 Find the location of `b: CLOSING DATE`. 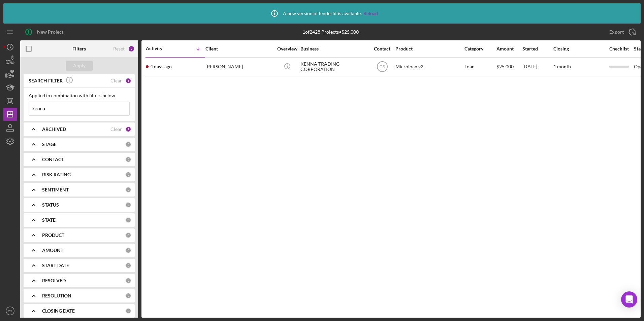

b: CLOSING DATE is located at coordinates (58, 311).